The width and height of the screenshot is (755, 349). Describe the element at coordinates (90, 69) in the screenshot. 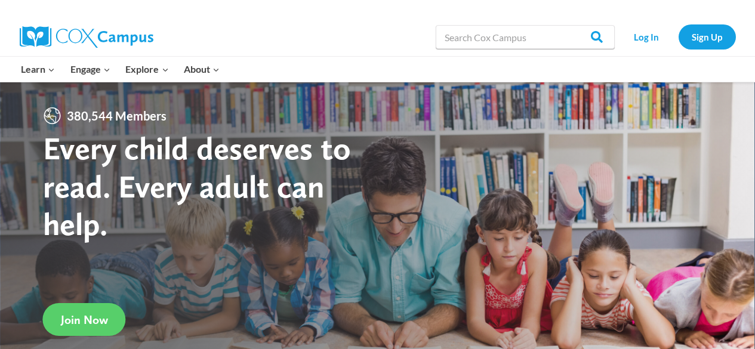

I see `span: Engage` at that location.